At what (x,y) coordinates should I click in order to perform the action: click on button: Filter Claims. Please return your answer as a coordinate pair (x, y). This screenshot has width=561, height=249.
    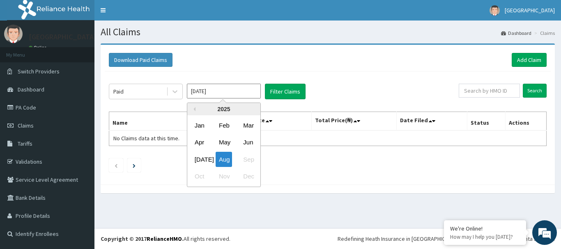
    Looking at the image, I should click on (285, 92).